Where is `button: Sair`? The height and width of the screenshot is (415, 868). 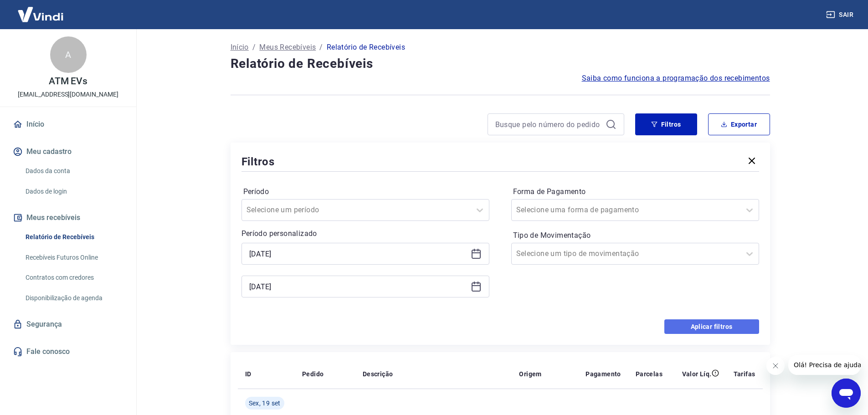
button: Sair is located at coordinates (841, 14).